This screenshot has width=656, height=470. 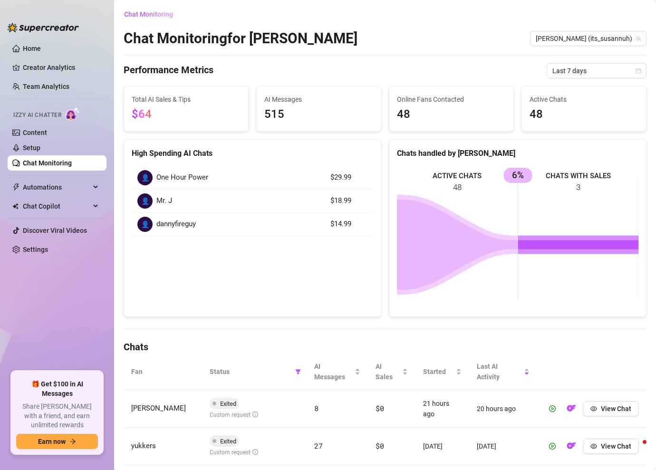 I want to click on span: 🎁 Get $100 in AI Messages, so click(x=57, y=389).